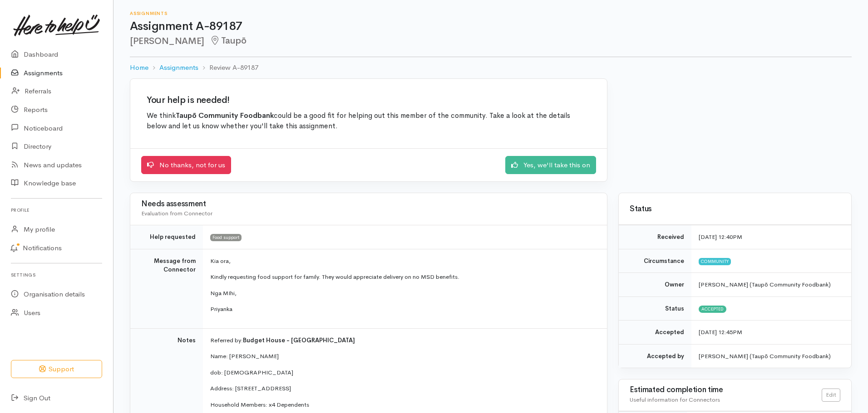  I want to click on a: Assignments, so click(179, 67).